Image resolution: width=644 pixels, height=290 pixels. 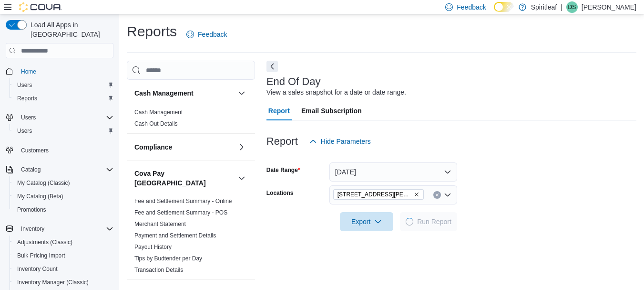 I want to click on h3: Cash Management, so click(x=164, y=93).